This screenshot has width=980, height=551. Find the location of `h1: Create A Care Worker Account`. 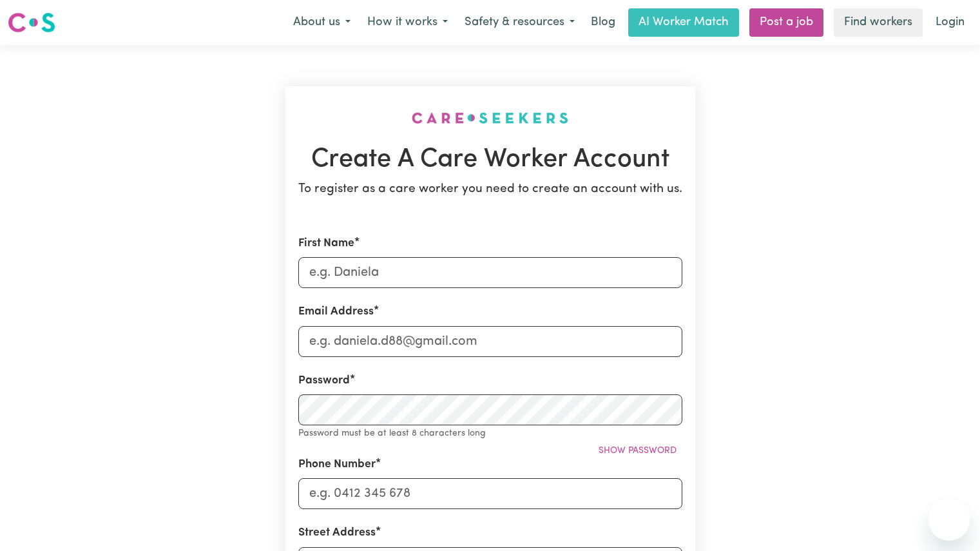

h1: Create A Care Worker Account is located at coordinates (490, 160).